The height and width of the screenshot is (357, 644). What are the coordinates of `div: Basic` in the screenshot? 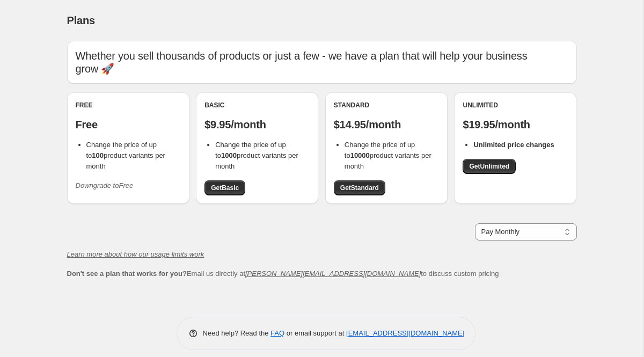 It's located at (257, 105).